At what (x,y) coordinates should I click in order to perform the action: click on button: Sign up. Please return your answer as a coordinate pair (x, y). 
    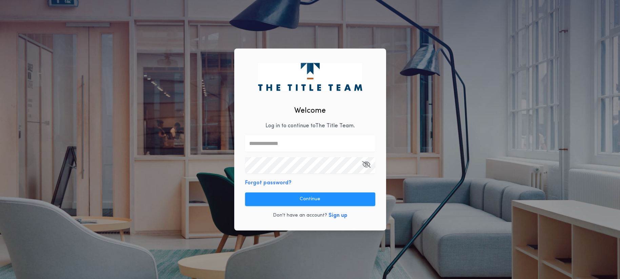
    Looking at the image, I should click on (338, 215).